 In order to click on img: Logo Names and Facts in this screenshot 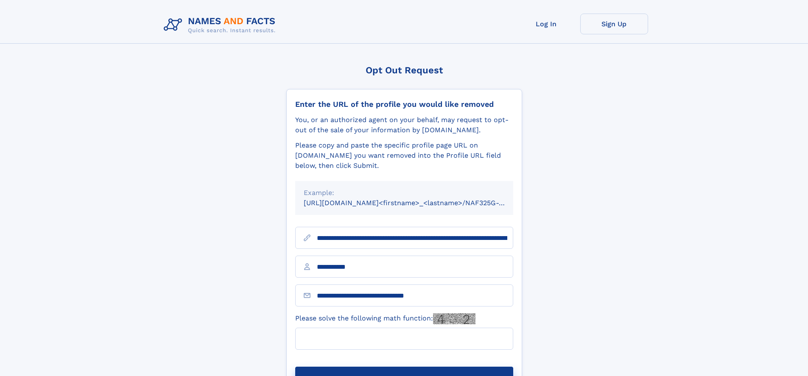, I will do `click(221, 25)`.